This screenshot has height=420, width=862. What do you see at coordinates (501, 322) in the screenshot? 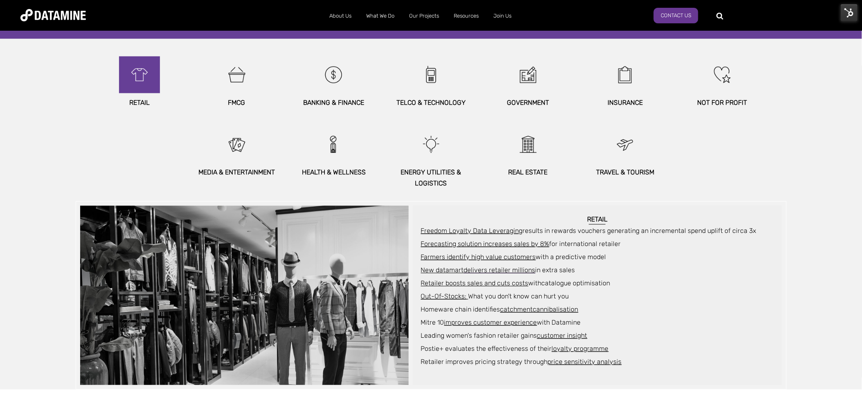
I see `span: Mitre 10 with Datamine` at bounding box center [501, 322].